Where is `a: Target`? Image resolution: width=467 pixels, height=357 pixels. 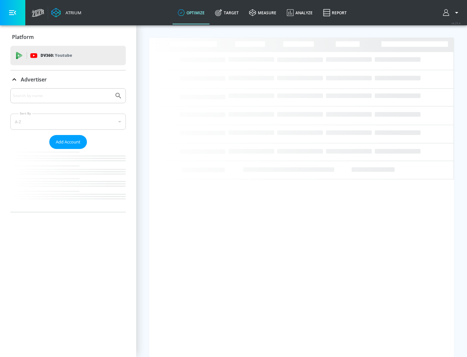
a: Target is located at coordinates (227, 13).